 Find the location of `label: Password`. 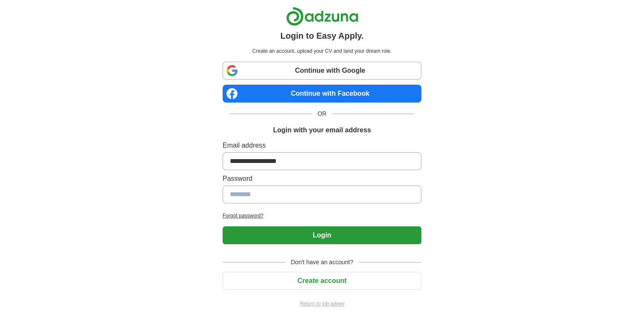

label: Password is located at coordinates (322, 179).